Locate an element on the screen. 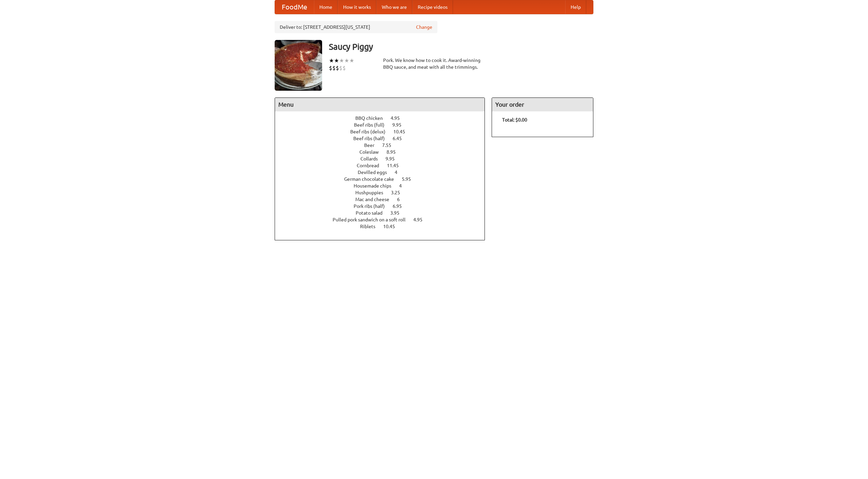 Image resolution: width=868 pixels, height=479 pixels. span: 11.45 is located at coordinates (396, 166).